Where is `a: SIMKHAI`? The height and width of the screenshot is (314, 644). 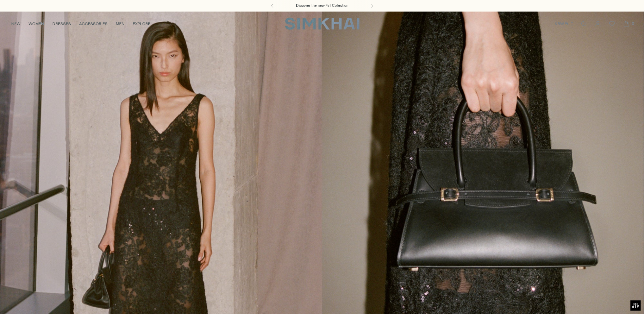
a: SIMKHAI is located at coordinates (322, 23).